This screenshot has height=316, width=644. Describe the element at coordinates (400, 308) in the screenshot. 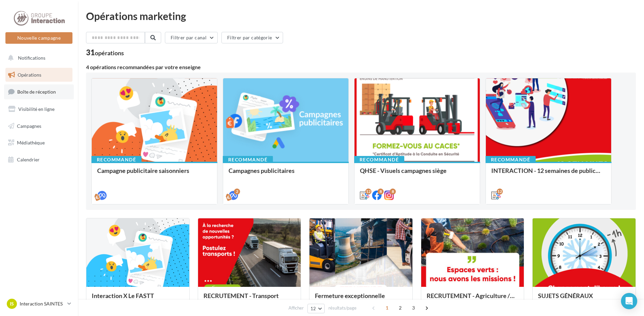

I see `span: 2` at that location.